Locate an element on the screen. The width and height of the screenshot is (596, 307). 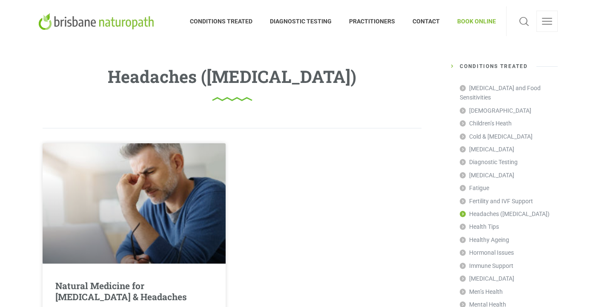
a: Brisbane Naturopath is located at coordinates (98, 21).